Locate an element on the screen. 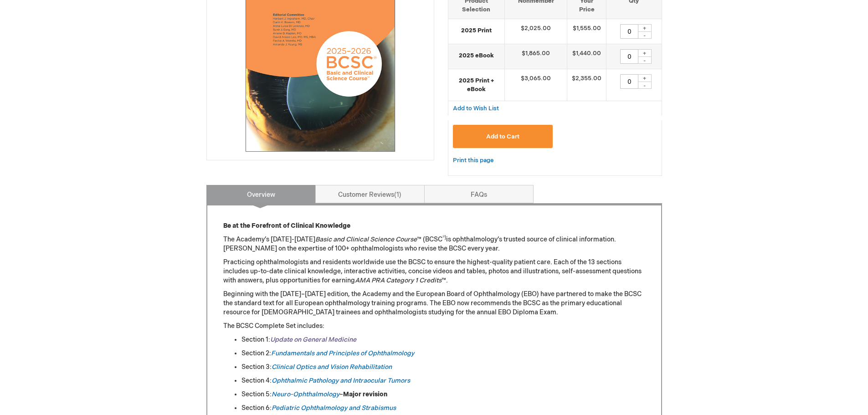 This screenshot has height=415, width=868. td: $1,440.00 is located at coordinates (587, 57).